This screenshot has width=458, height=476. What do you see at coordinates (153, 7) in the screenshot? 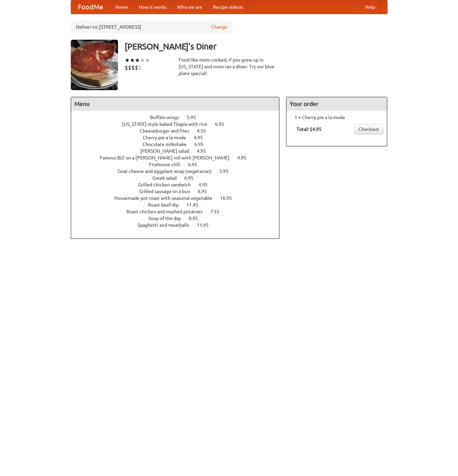
I see `a: How it works` at bounding box center [153, 7].